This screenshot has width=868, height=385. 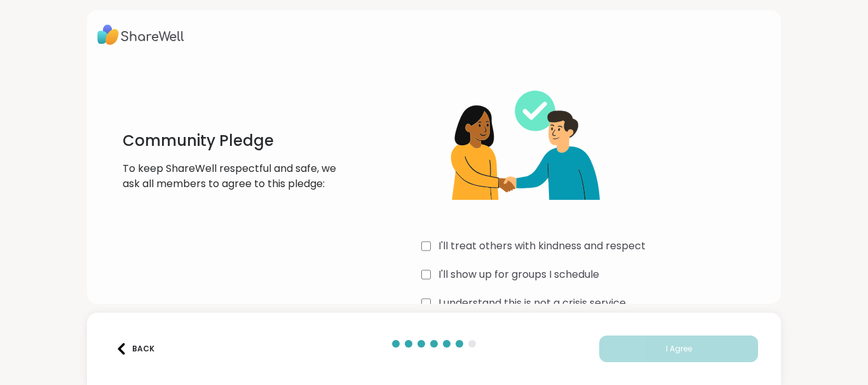 What do you see at coordinates (678, 349) in the screenshot?
I see `button: I Agree` at bounding box center [678, 349].